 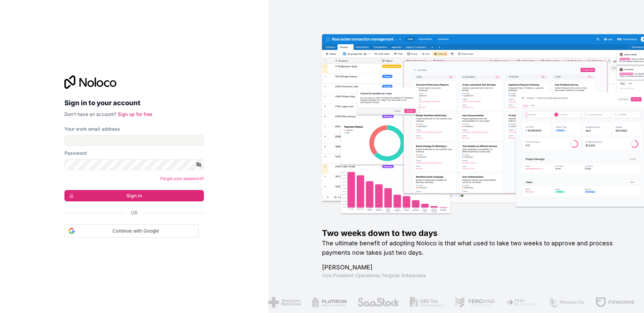 What do you see at coordinates (136, 231) in the screenshot?
I see `span: Continue with Google` at bounding box center [136, 231].